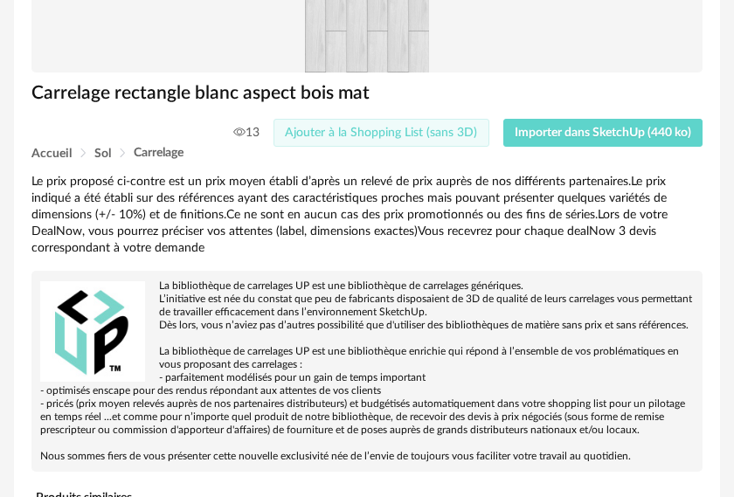 This screenshot has height=497, width=734. I want to click on div: Le prix proposé ci-contre est un prix moyen établi d’après un relevé de prix auprès de nos différ..., so click(367, 215).